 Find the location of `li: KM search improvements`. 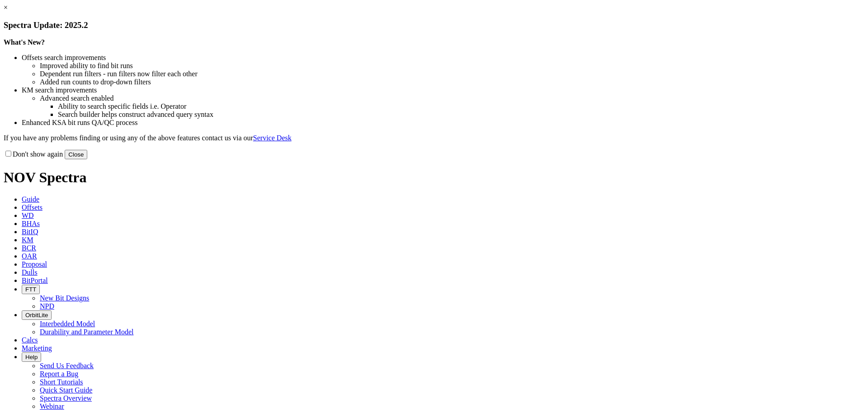

li: KM search improvements is located at coordinates (443, 91).